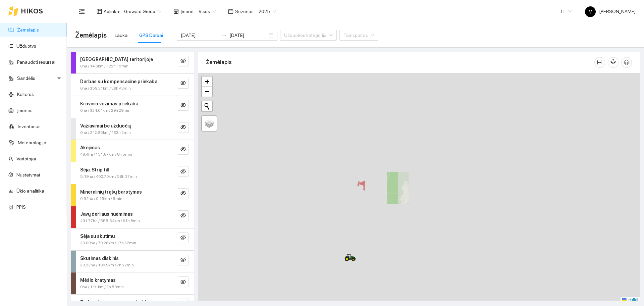 The height and width of the screenshot is (306, 644). I want to click on a: Ūkio analitika, so click(30, 191).